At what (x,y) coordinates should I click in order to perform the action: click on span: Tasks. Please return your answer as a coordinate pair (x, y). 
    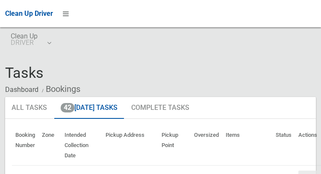
    Looking at the image, I should click on (24, 73).